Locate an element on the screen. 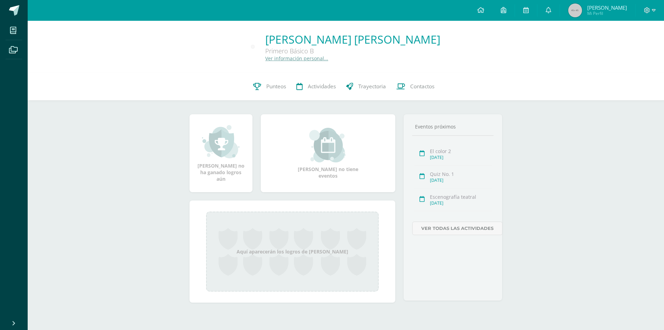  img: achievement_small.png is located at coordinates (221, 142).